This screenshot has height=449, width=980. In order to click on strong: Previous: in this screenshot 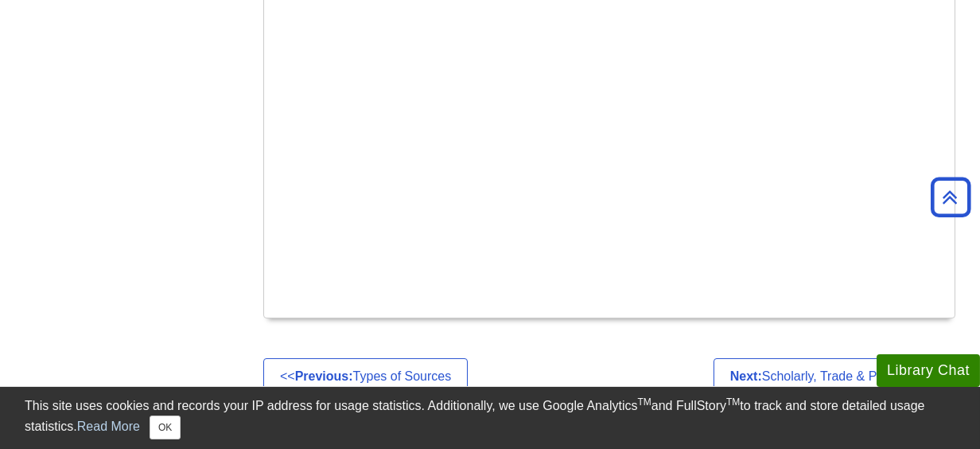, I will do `click(324, 375)`.